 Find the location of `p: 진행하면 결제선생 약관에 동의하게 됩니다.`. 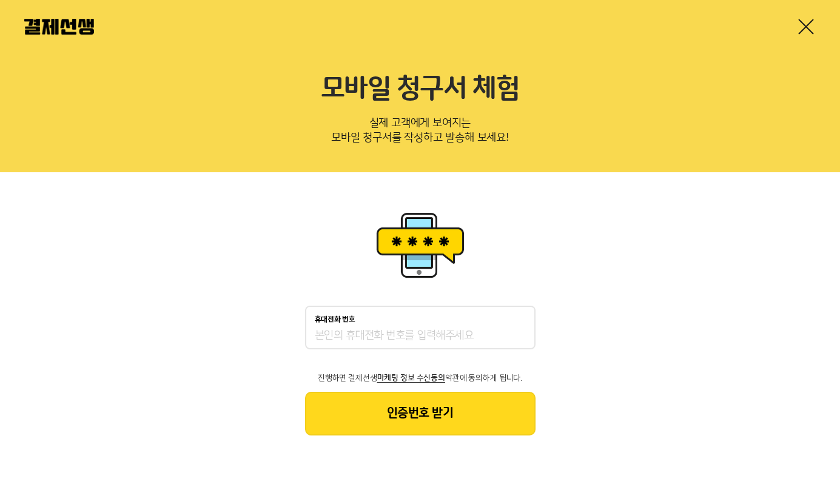

p: 진행하면 결제선생 약관에 동의하게 됩니다. is located at coordinates (420, 378).